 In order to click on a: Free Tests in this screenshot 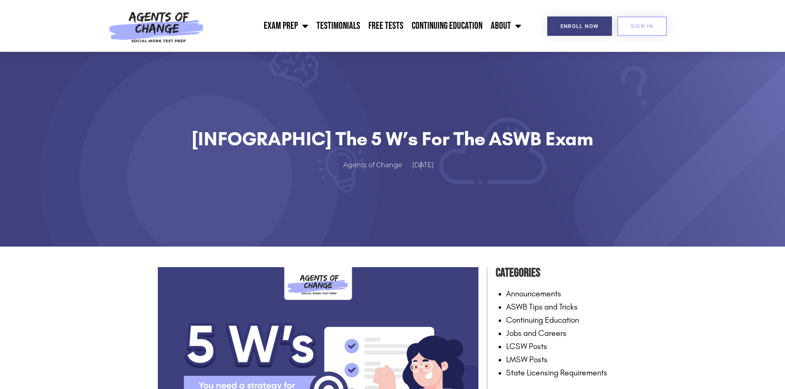, I will do `click(386, 26)`.